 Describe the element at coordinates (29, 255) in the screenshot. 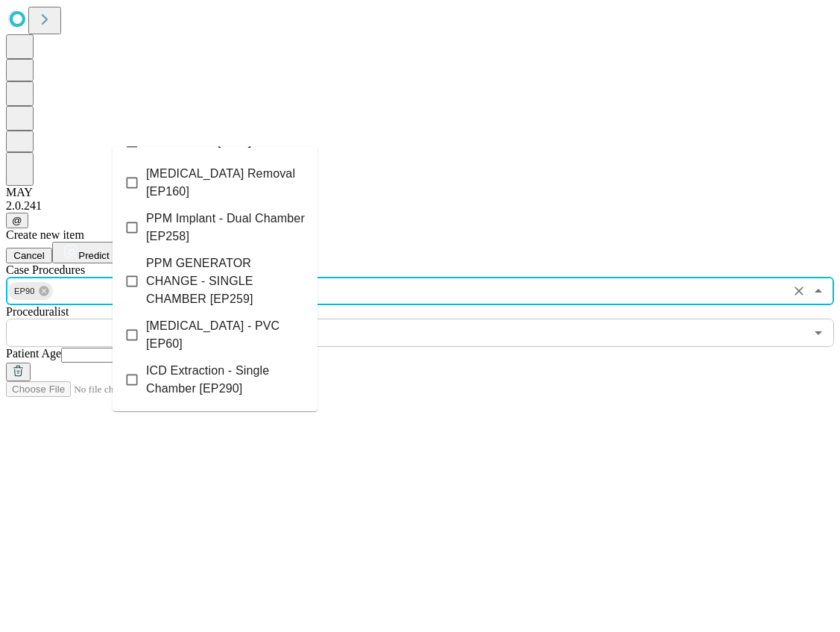

I see `span: Cancel` at that location.